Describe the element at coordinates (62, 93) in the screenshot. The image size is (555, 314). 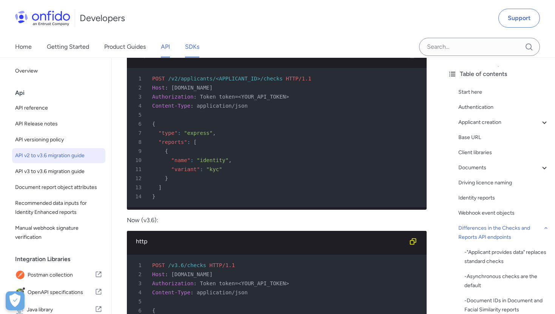
I see `div: Api` at that location.